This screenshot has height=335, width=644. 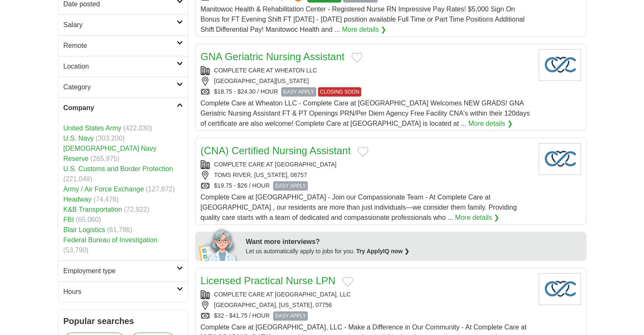 I want to click on a: Category, so click(x=123, y=87).